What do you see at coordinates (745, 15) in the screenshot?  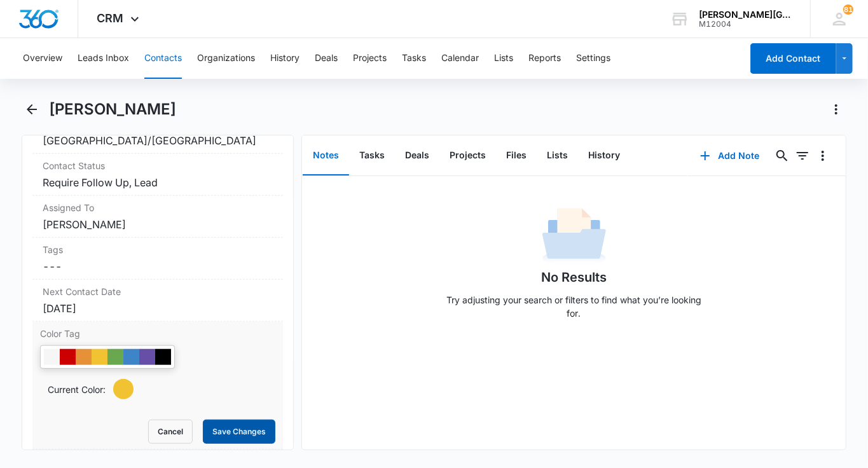 I see `div: account name` at bounding box center [745, 15].